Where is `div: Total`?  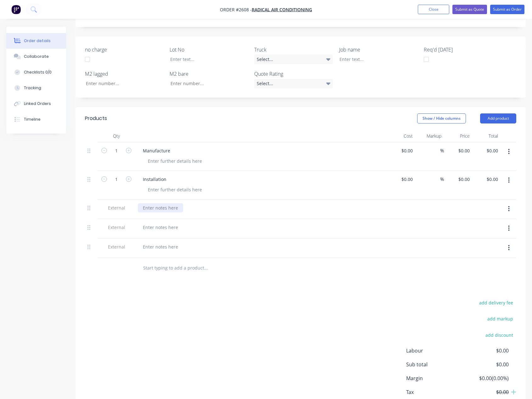
div: Total is located at coordinates (486, 136).